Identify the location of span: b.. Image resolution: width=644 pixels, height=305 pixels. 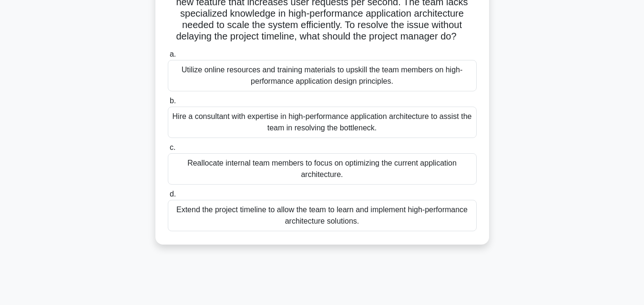
(172, 100).